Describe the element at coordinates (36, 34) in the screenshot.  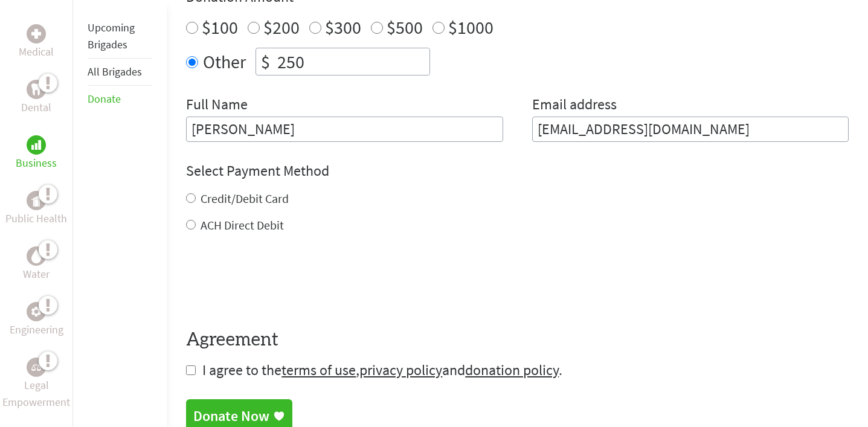
I see `img: Medical` at that location.